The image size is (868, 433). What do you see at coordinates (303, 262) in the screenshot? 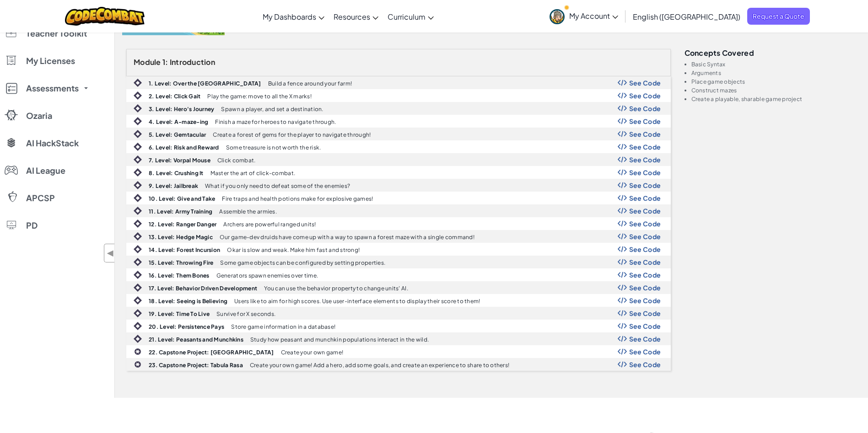
I see `p: Some game objects can be configured by setting properties.` at bounding box center [303, 262].